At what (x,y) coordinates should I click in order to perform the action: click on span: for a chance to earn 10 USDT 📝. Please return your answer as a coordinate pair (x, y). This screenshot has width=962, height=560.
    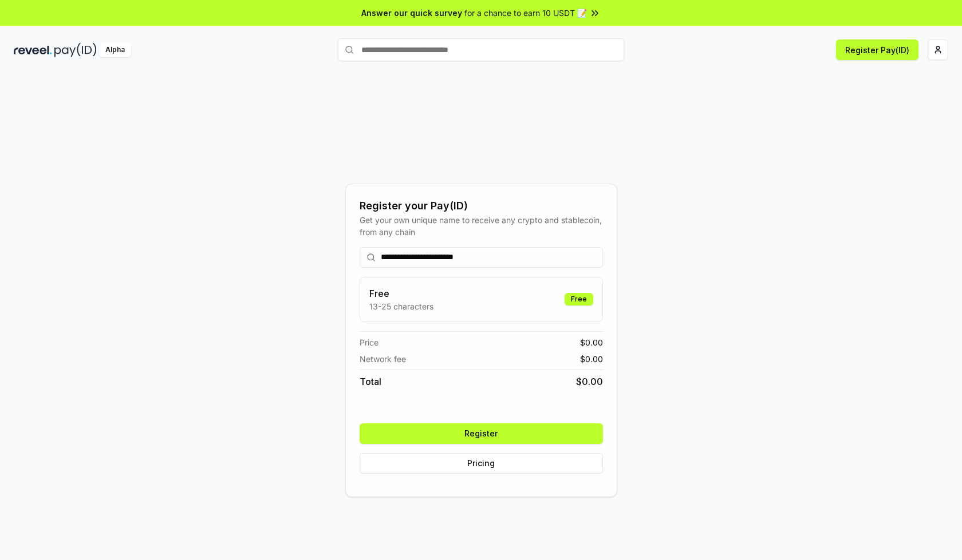
    Looking at the image, I should click on (526, 13).